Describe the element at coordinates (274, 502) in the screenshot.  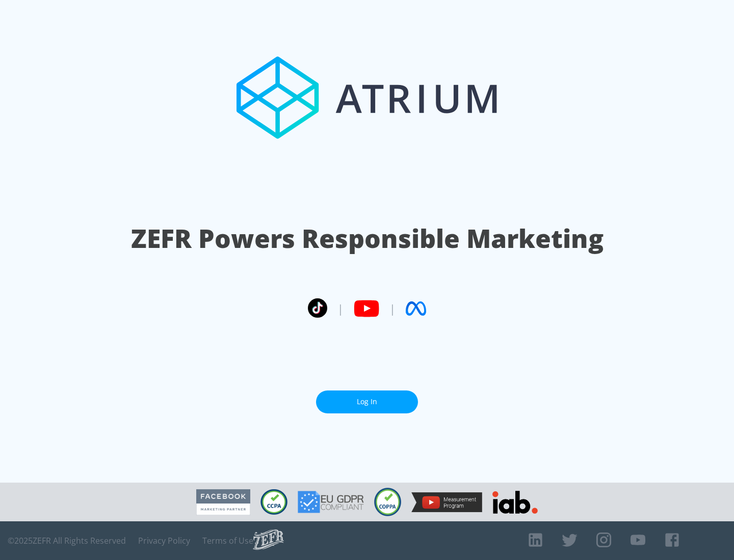
I see `img: CCPA Compliant` at that location.